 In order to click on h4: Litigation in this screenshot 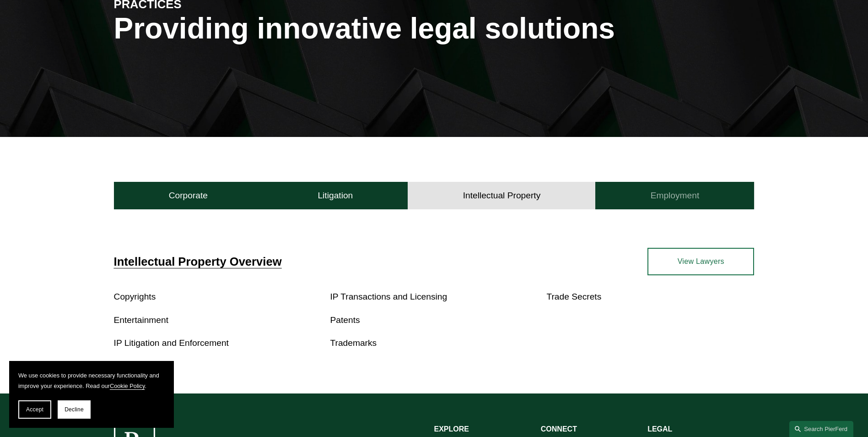, I will do `click(335, 196)`.